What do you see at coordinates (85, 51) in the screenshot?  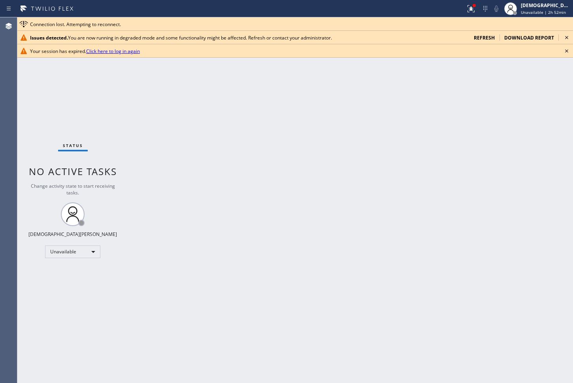 I see `span: Your session has expired.` at bounding box center [85, 51].